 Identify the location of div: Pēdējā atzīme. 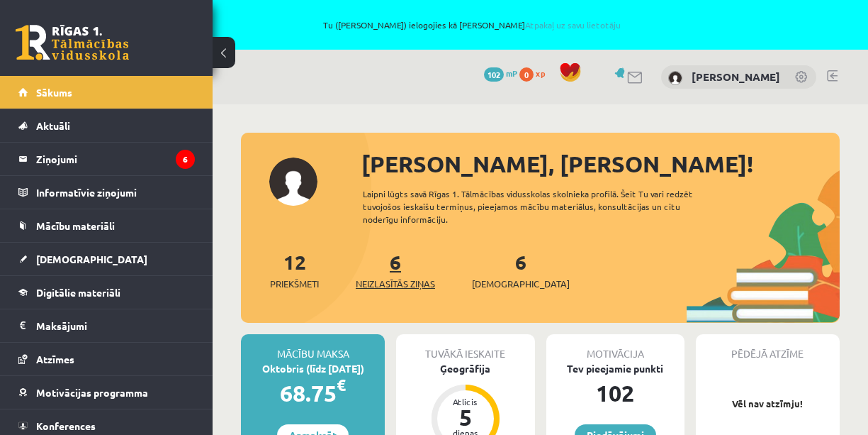
(768, 347).